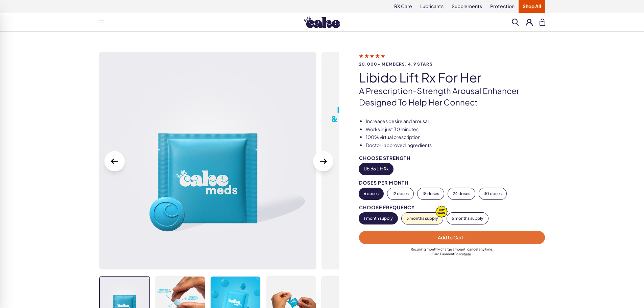 The image size is (644, 308). What do you see at coordinates (371, 194) in the screenshot?
I see `button: 6 doses` at bounding box center [371, 194].